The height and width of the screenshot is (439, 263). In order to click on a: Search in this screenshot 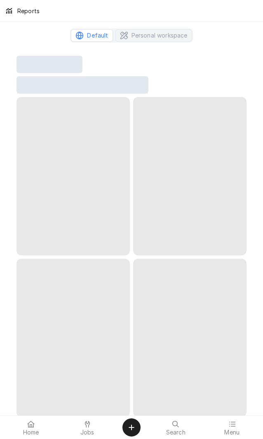, I will do `click(176, 428)`.